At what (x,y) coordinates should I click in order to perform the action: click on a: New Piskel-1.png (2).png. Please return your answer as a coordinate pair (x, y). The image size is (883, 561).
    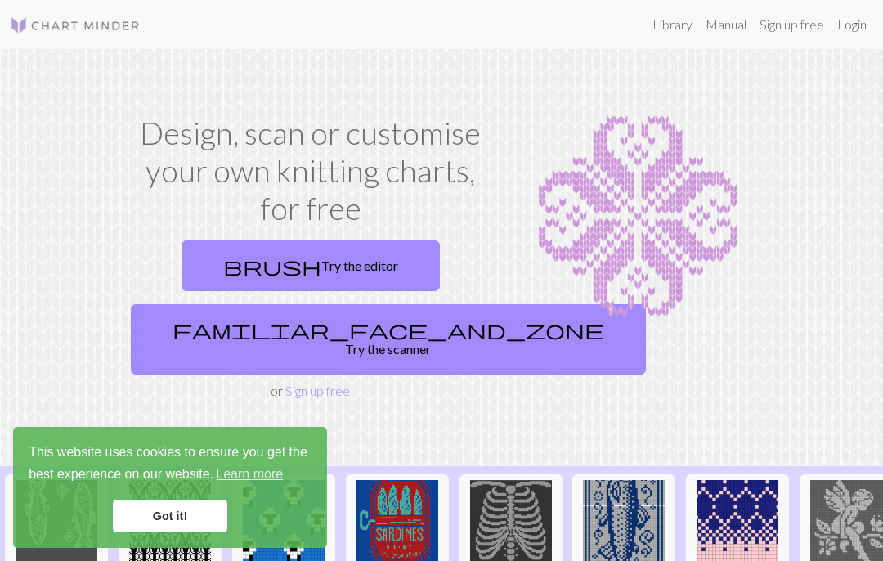
    Looking at the image, I should click on (511, 518).